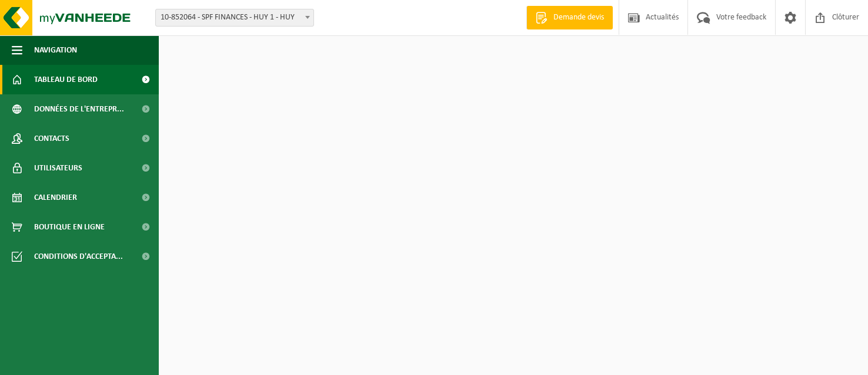  Describe the element at coordinates (78, 256) in the screenshot. I see `span: Conditions d'accepta...` at that location.